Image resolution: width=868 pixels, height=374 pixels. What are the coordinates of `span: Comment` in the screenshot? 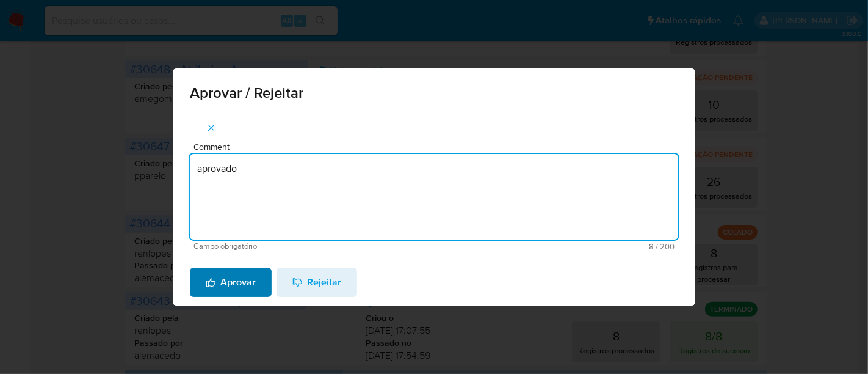 It's located at (437, 147).